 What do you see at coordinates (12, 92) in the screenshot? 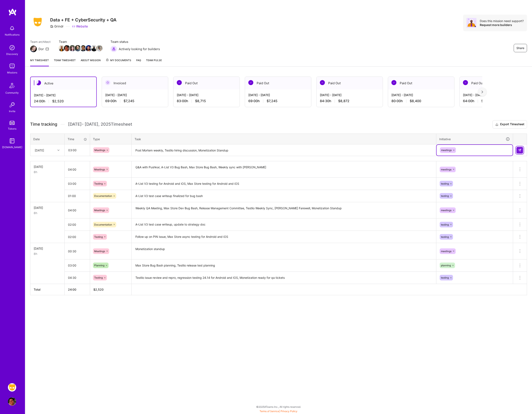
I see `div: Community` at bounding box center [12, 92].